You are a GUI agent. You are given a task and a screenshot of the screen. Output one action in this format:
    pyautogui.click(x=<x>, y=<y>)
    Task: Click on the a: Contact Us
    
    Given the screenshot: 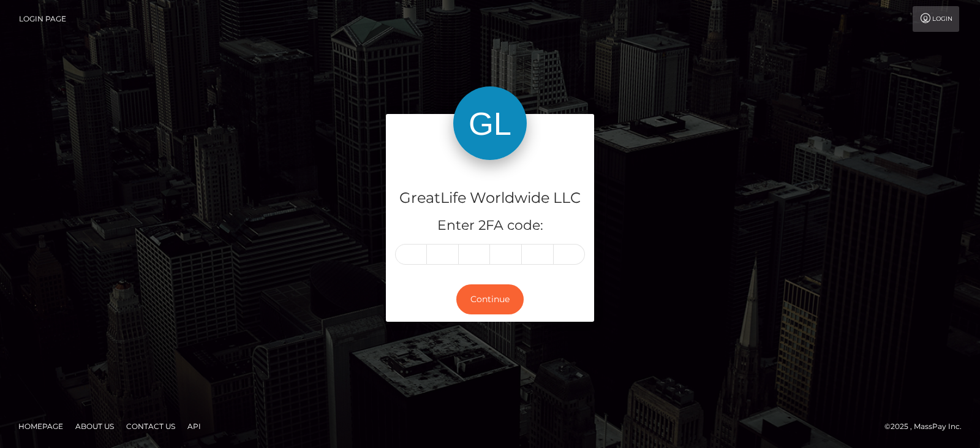 What is the action you would take?
    pyautogui.click(x=151, y=426)
    